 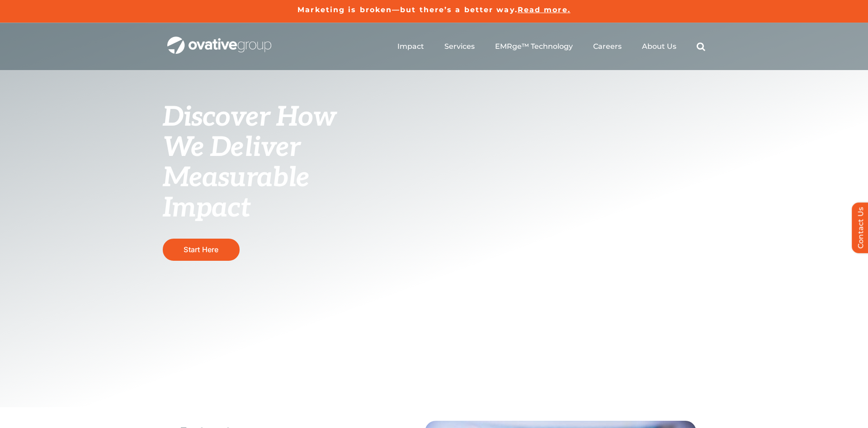 What do you see at coordinates (551, 46) in the screenshot?
I see `nav: Menu` at bounding box center [551, 46].